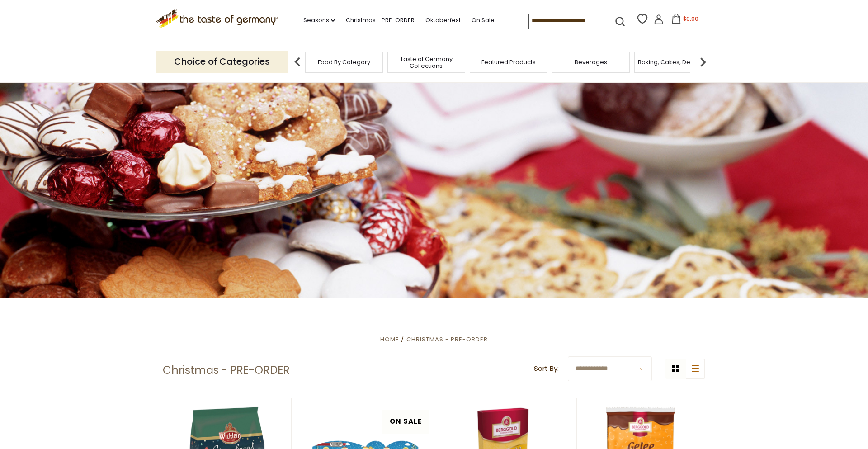 Image resolution: width=868 pixels, height=449 pixels. What do you see at coordinates (389, 339) in the screenshot?
I see `a: Home` at bounding box center [389, 339].